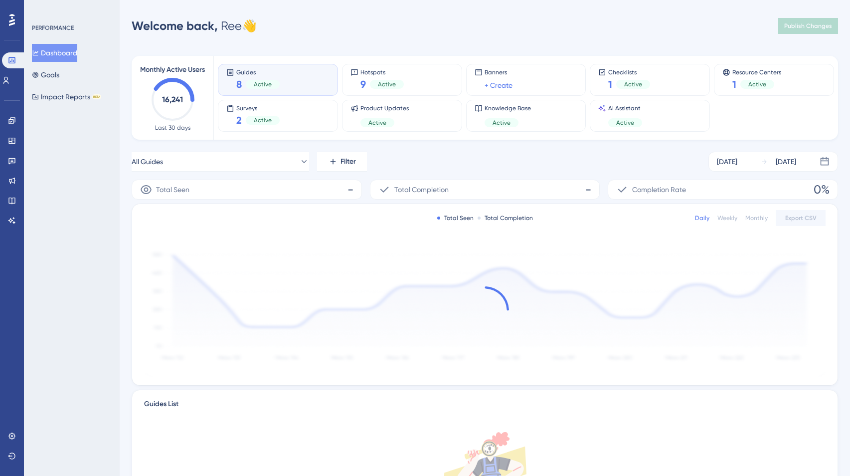 This screenshot has height=476, width=850. Describe the element at coordinates (659, 190) in the screenshot. I see `span: Completion Rate` at that location.